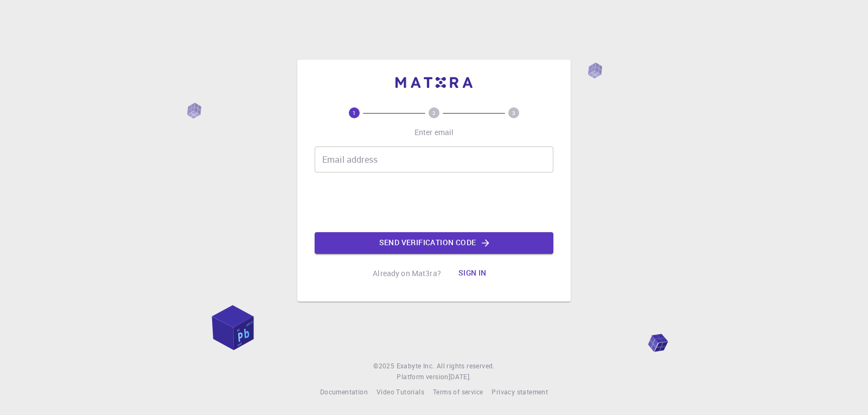  I want to click on a: Exabyte Inc., so click(415, 366).